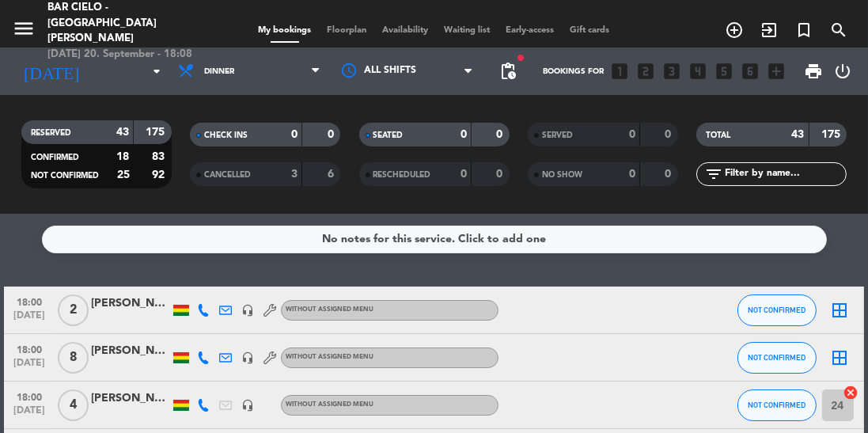  I want to click on span: Availability, so click(406, 30).